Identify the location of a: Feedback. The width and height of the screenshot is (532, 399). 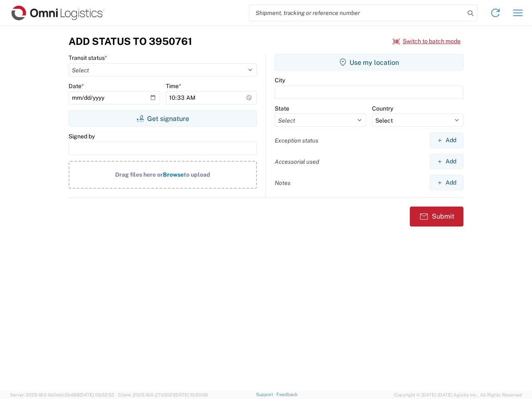
(287, 394).